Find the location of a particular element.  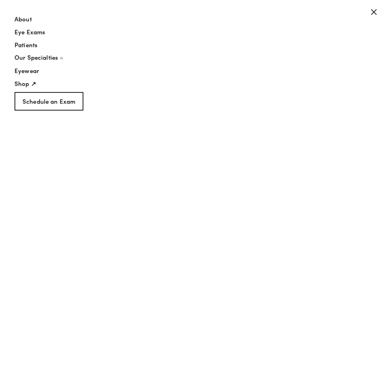

button: Our Specialties is located at coordinates (181, 59).